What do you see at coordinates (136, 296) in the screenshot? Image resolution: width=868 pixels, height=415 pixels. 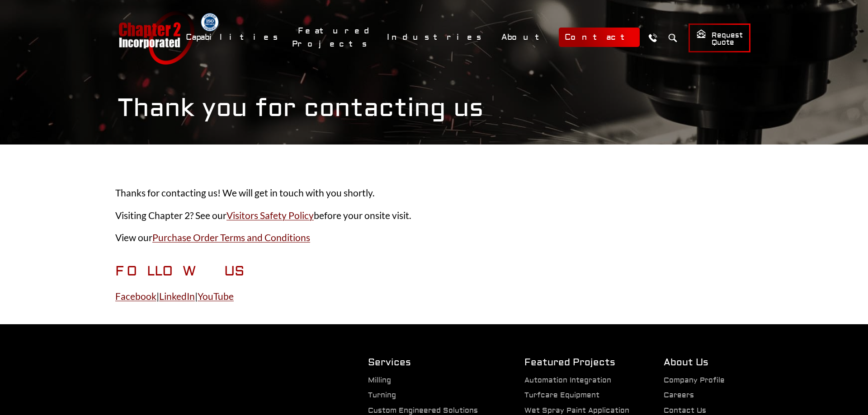 I see `a: Facebook` at bounding box center [136, 296].